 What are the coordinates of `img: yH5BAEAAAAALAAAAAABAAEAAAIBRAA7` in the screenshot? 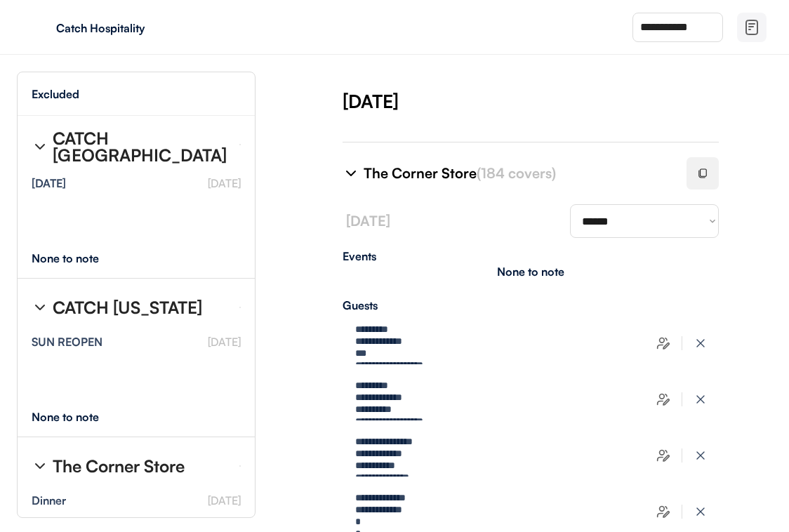 It's located at (39, 27).